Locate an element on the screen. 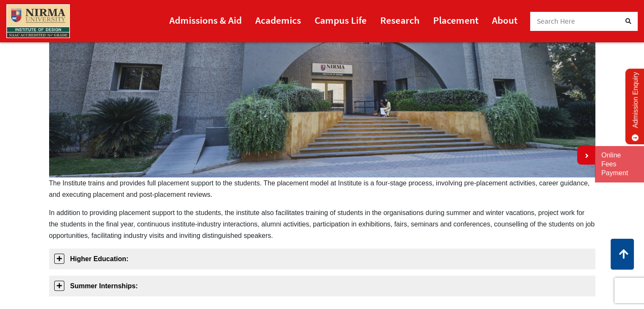 This screenshot has width=644, height=309. a: Research is located at coordinates (400, 20).